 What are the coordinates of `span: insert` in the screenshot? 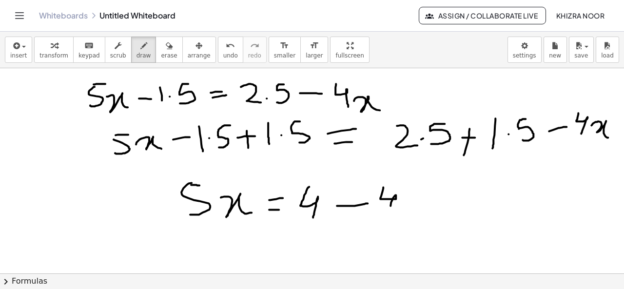 It's located at (19, 56).